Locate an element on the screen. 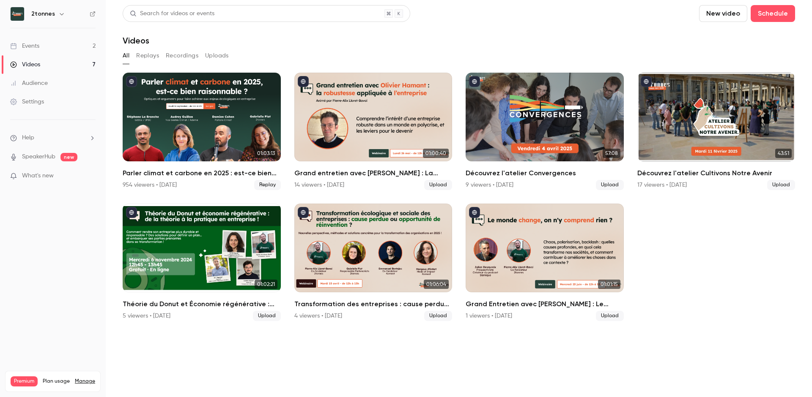 The width and height of the screenshot is (812, 397). ul: Videos is located at coordinates (459, 197).